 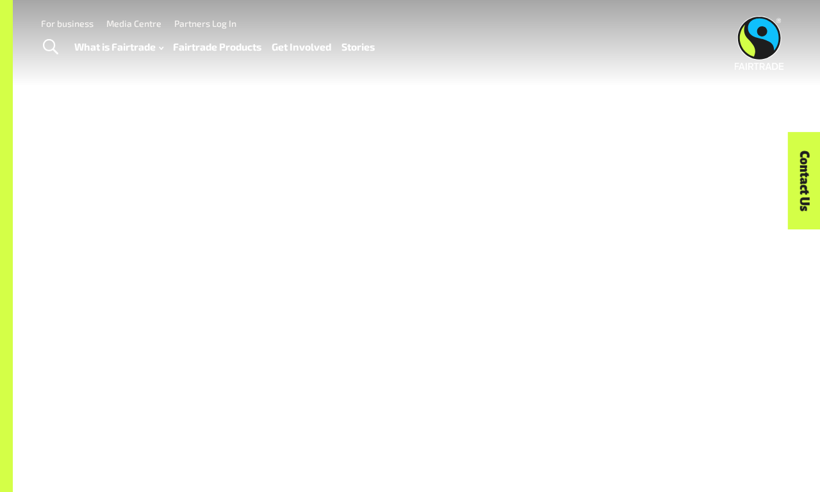 What do you see at coordinates (134, 23) in the screenshot?
I see `a: Media Centre` at bounding box center [134, 23].